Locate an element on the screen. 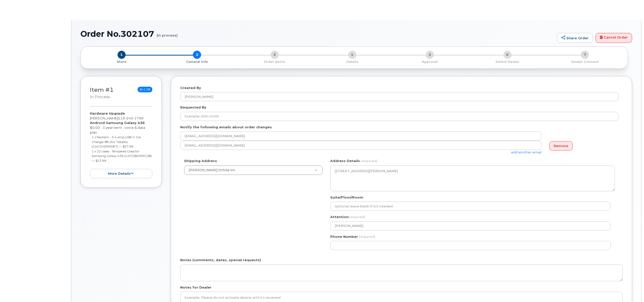  a: add another email is located at coordinates (526, 152).